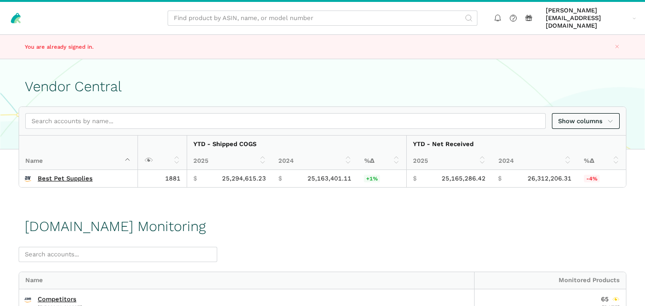  I want to click on span: 26,312,206.31, so click(549, 179).